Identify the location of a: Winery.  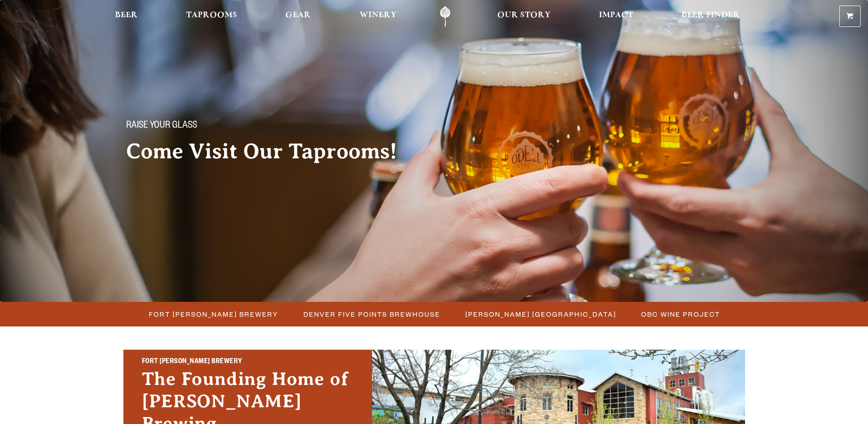
(379, 16).